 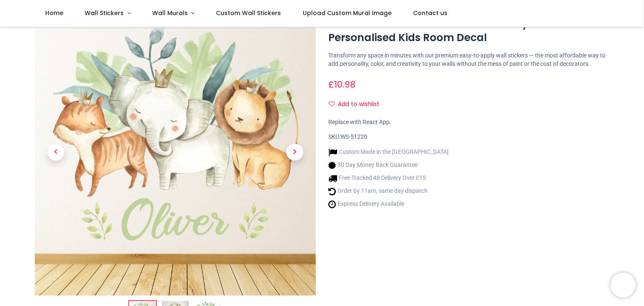 I want to click on span: Wall Stickers, so click(x=104, y=13).